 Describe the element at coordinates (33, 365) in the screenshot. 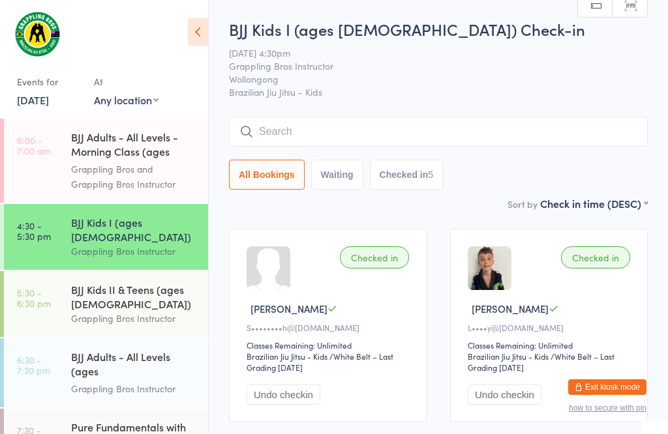

I see `time: 6:30 - 7:30 pm` at that location.